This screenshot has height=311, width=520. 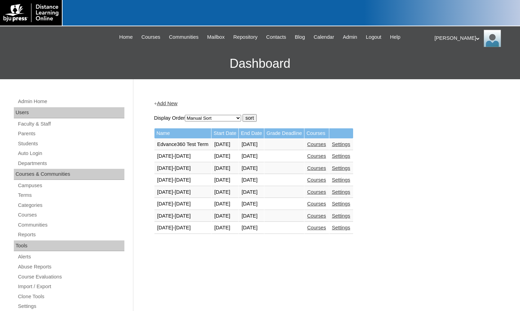 What do you see at coordinates (71, 185) in the screenshot?
I see `a: Campuses` at bounding box center [71, 185].